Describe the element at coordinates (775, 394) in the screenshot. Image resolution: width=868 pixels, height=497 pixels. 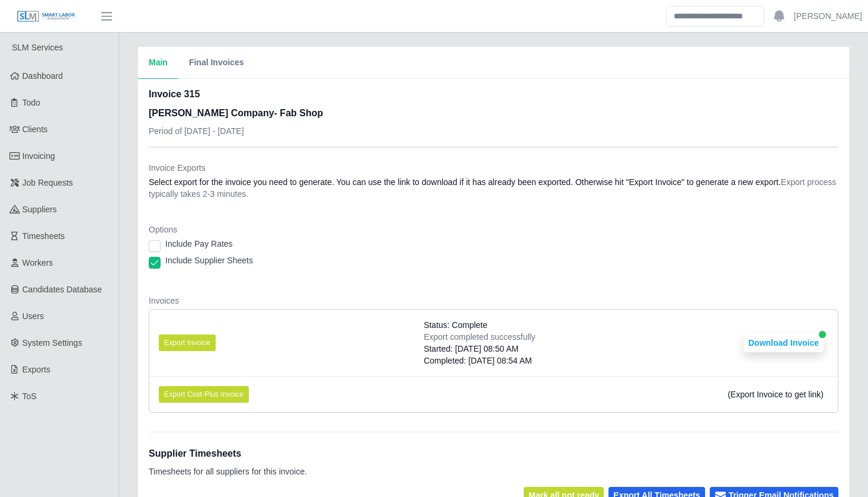
I see `span: (Export Invoice to get link)` at that location.